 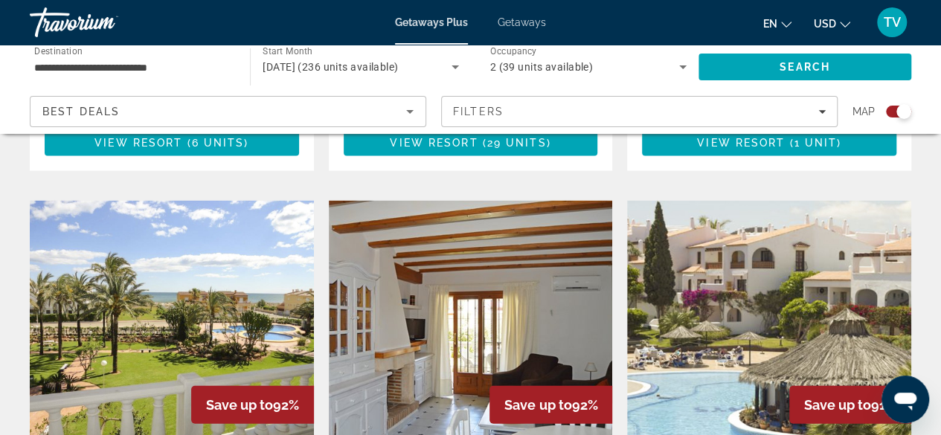 What do you see at coordinates (58, 51) in the screenshot?
I see `span: Destination` at bounding box center [58, 51].